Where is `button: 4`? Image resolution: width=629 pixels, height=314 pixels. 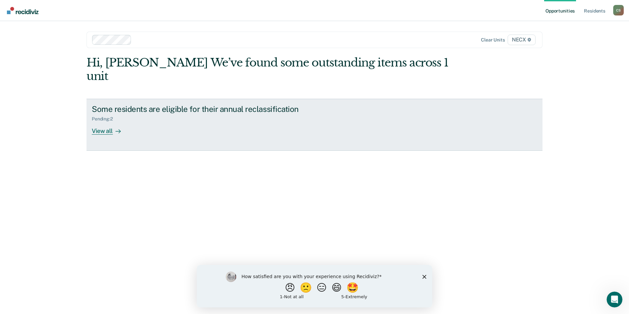
button: 4 is located at coordinates (140, 23).